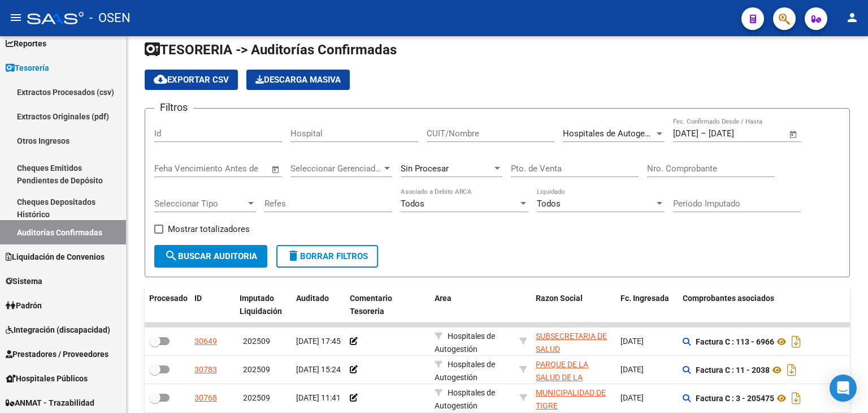 This screenshot has height=413, width=868. Describe the element at coordinates (57, 330) in the screenshot. I see `span: Integración (discapacidad)` at that location.